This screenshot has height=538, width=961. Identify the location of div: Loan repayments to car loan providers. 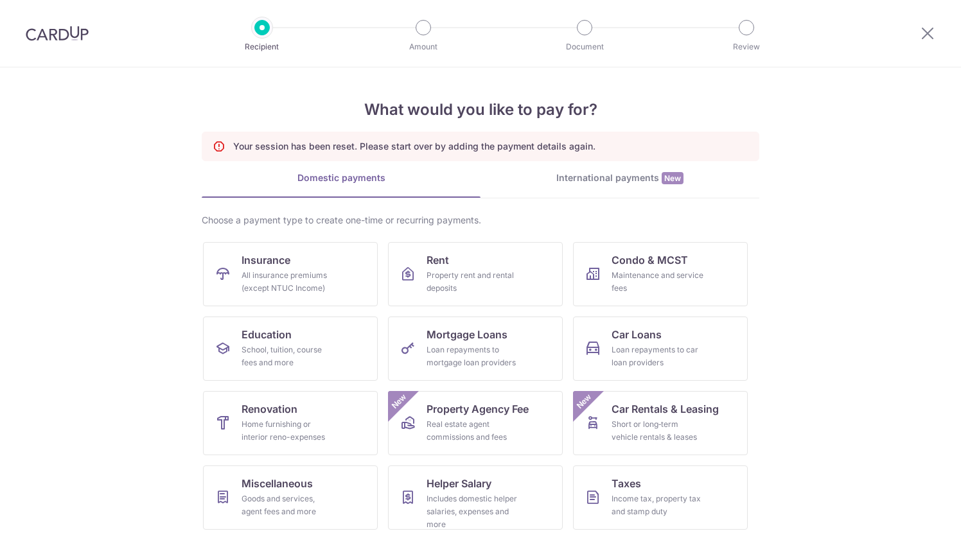
(658, 356).